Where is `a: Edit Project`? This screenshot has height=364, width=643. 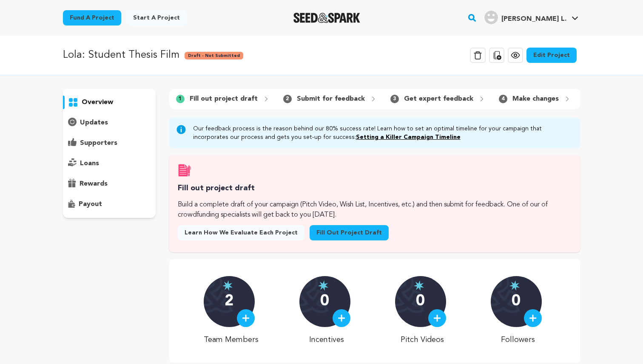 a: Edit Project is located at coordinates (552, 56).